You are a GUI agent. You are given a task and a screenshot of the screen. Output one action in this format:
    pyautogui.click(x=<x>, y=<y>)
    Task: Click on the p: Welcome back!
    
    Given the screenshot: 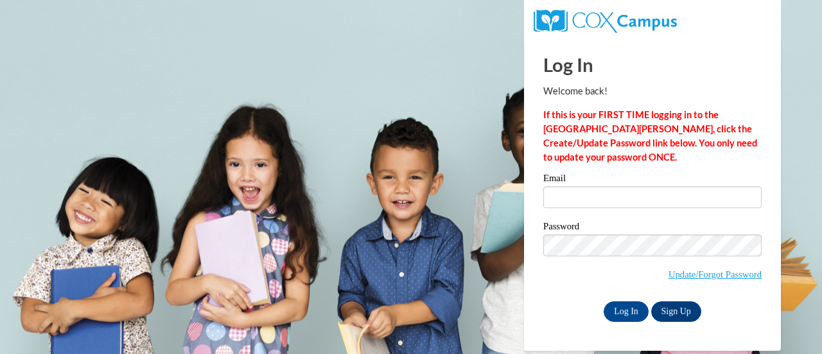 What is the action you would take?
    pyautogui.click(x=652, y=91)
    